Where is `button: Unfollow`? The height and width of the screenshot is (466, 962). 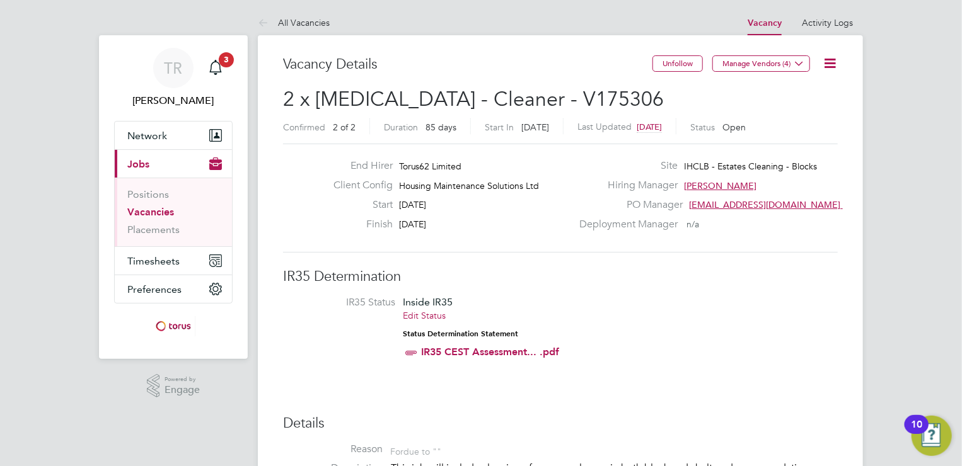
button: Unfollow is located at coordinates (677, 64).